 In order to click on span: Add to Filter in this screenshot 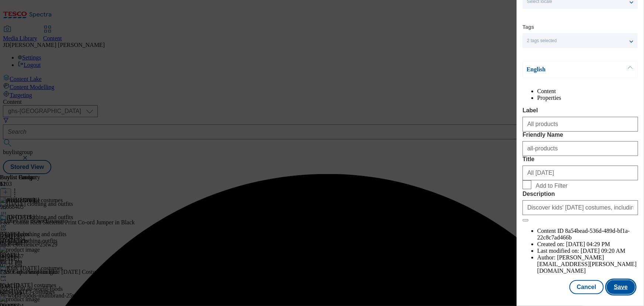, I will do `click(552, 186)`.